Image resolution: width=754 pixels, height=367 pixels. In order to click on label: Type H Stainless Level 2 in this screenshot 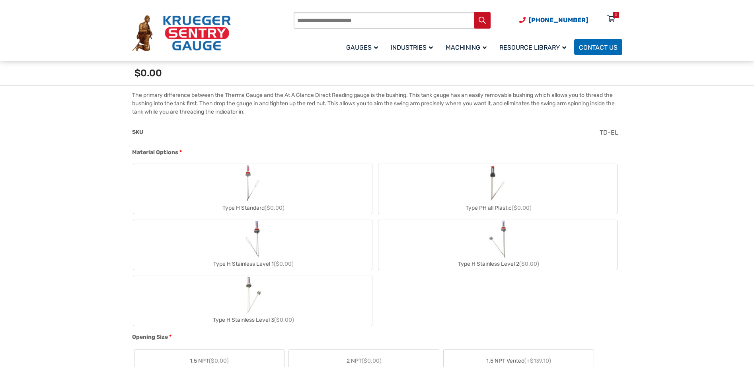, I will do `click(497, 245)`.